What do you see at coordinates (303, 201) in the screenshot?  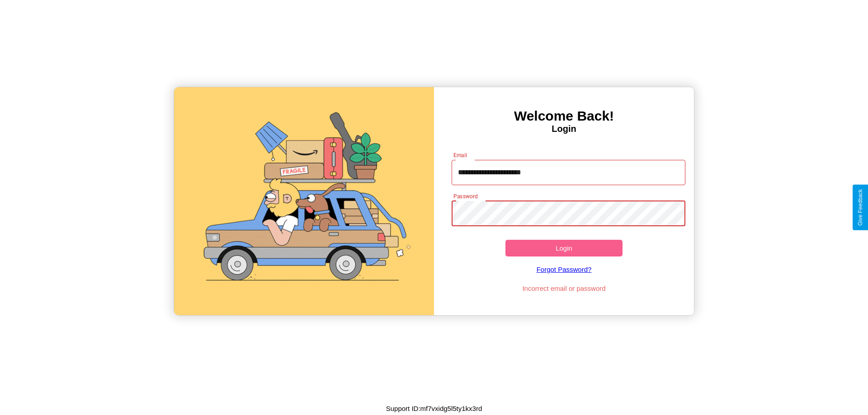 I see `img: gif` at bounding box center [303, 201].